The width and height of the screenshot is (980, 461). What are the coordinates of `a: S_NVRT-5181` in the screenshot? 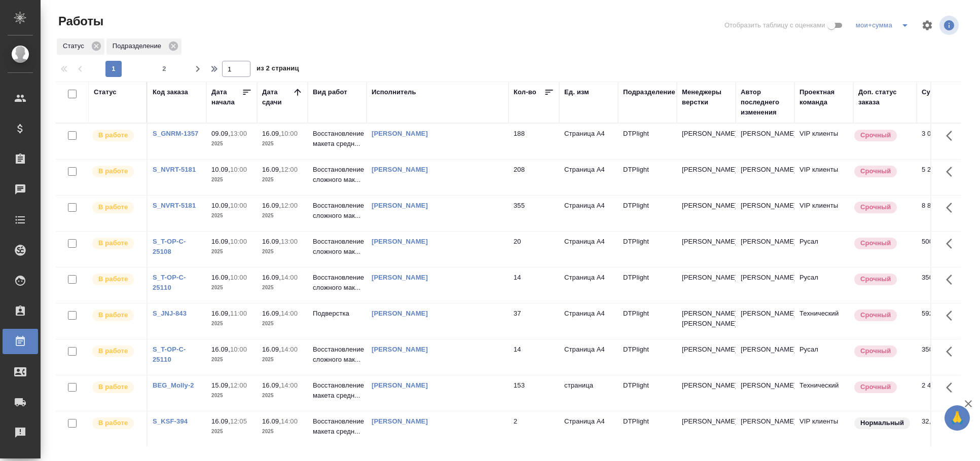 It's located at (174, 169).